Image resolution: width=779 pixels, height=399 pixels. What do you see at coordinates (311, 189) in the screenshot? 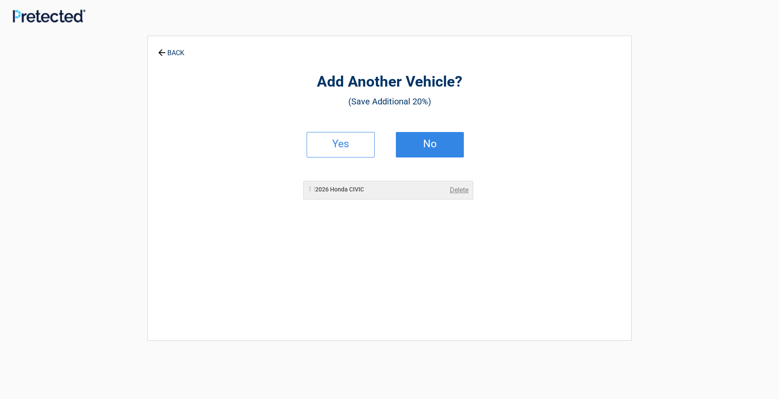
I see `span: 1 |` at bounding box center [311, 189].